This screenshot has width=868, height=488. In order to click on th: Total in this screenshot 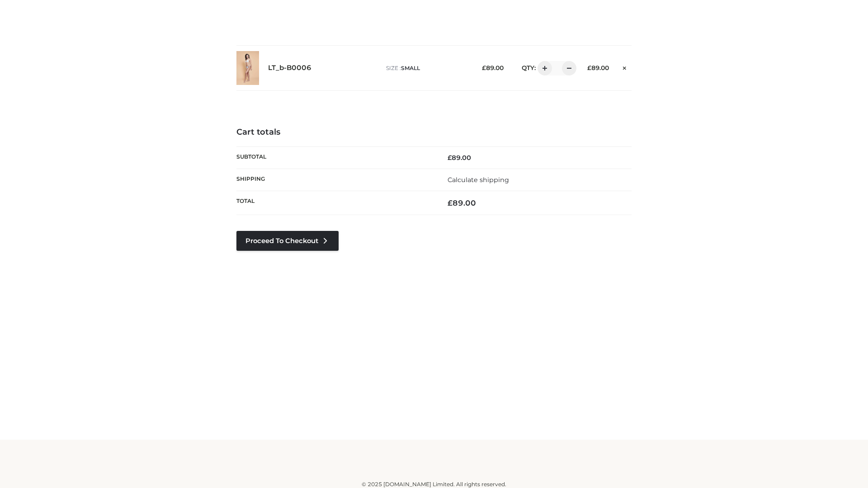, I will do `click(335, 202)`.